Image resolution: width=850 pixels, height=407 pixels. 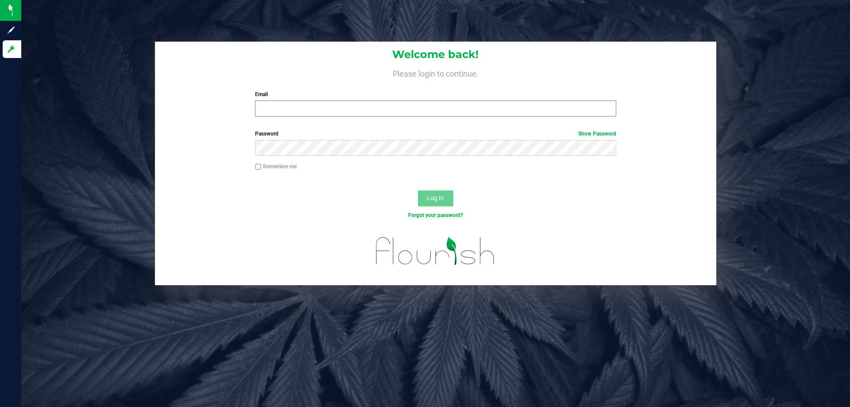 I want to click on label: Remember me, so click(x=276, y=166).